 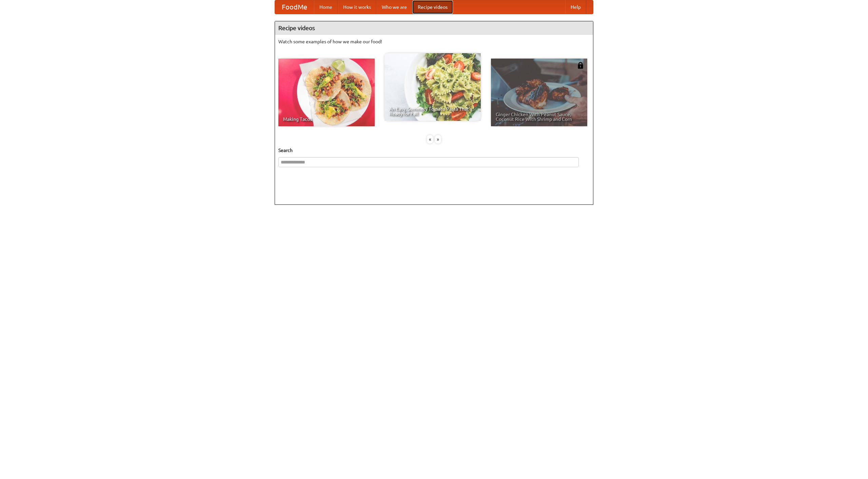 What do you see at coordinates (434, 42) in the screenshot?
I see `p: Watch some examples of how we make our food!` at bounding box center [434, 42].